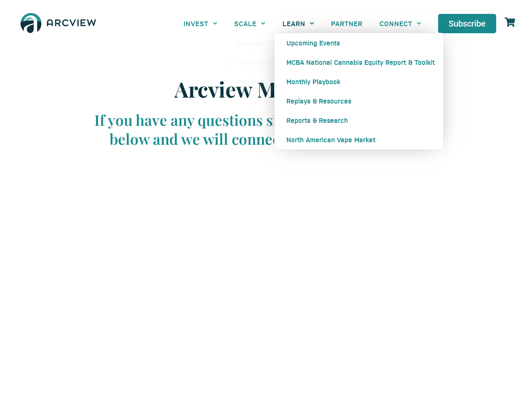 This screenshot has width=532, height=404. Describe the element at coordinates (400, 23) in the screenshot. I see `a: CONNECT` at that location.